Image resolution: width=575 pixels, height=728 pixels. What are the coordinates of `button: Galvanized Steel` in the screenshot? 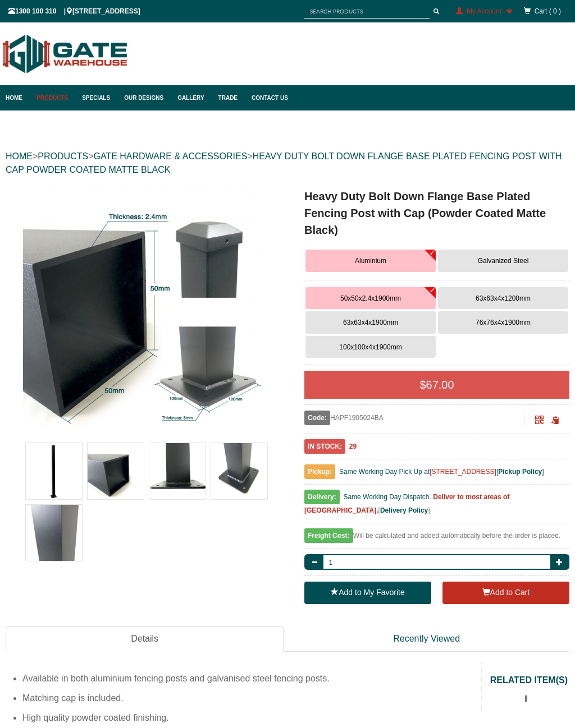 It's located at (504, 261).